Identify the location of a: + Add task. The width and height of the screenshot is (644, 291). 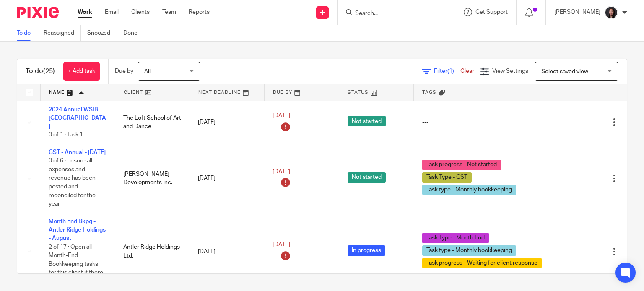
(82, 71).